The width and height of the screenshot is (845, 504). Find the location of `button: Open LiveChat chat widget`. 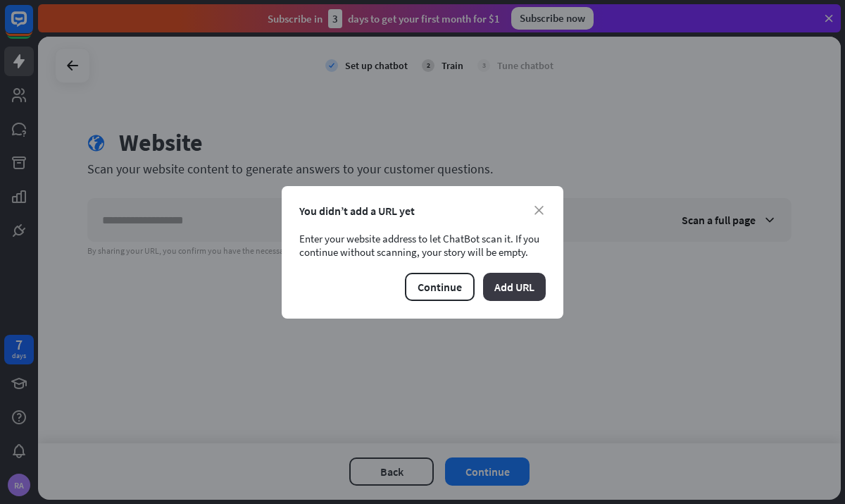

button: Open LiveChat chat widget is located at coordinates (33, 27).